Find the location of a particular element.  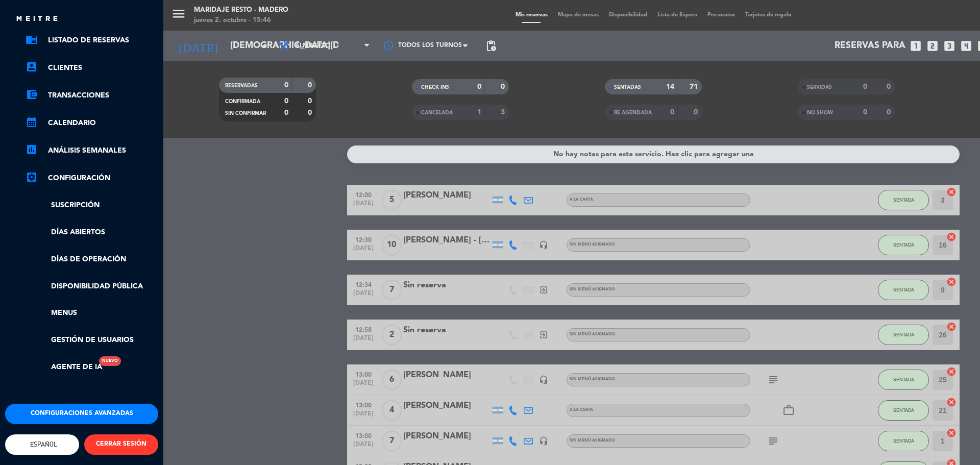

button: Configuraciones avanzadas is located at coordinates (81, 414).